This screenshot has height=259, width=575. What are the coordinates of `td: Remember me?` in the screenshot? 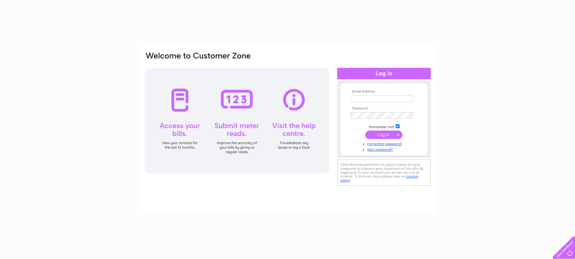 It's located at (384, 127).